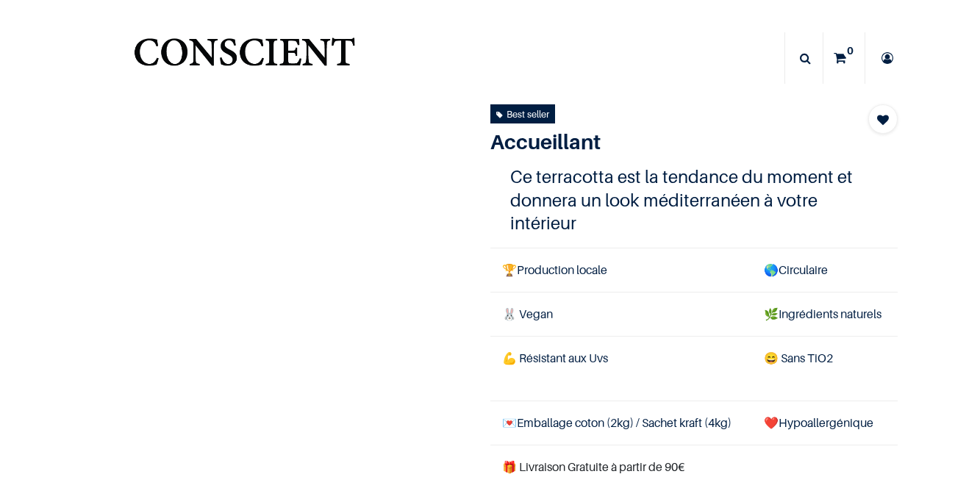 This screenshot has height=488, width=980. Describe the element at coordinates (244, 58) in the screenshot. I see `span: Logo of Conscient` at that location.